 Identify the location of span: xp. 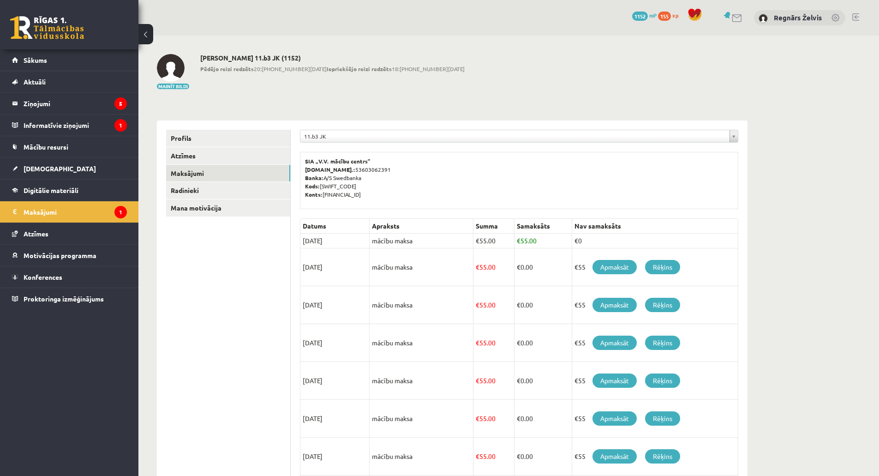
(675, 15).